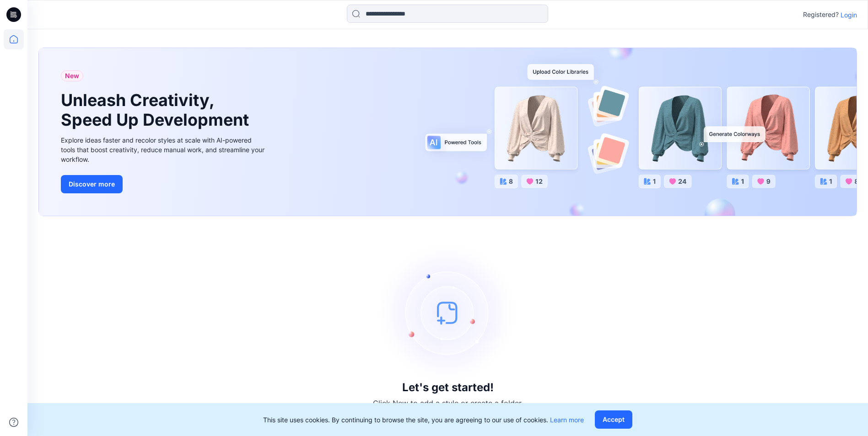 Image resolution: width=868 pixels, height=436 pixels. Describe the element at coordinates (72, 76) in the screenshot. I see `span: New` at that location.